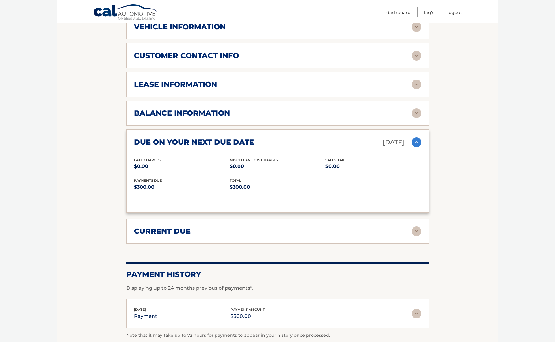 This screenshot has width=555, height=342. Describe the element at coordinates (194, 142) in the screenshot. I see `h2: due on your next due date` at that location.